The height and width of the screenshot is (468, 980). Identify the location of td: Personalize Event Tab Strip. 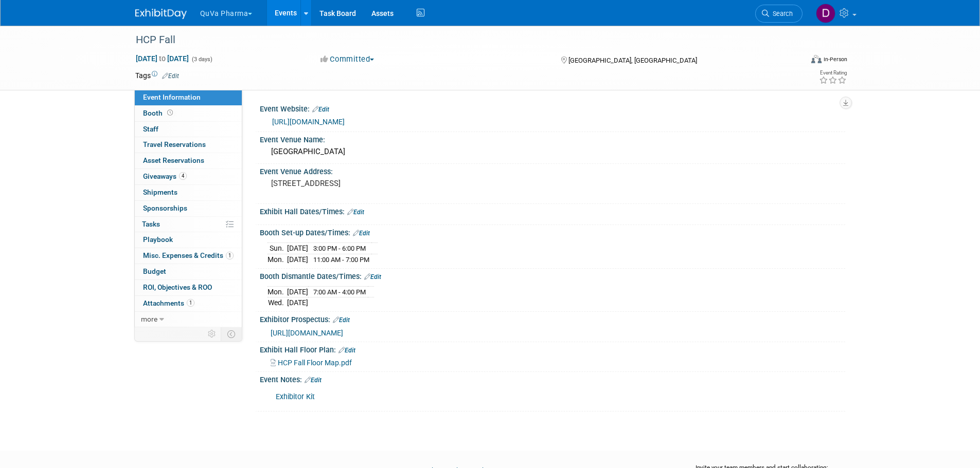
(212, 334).